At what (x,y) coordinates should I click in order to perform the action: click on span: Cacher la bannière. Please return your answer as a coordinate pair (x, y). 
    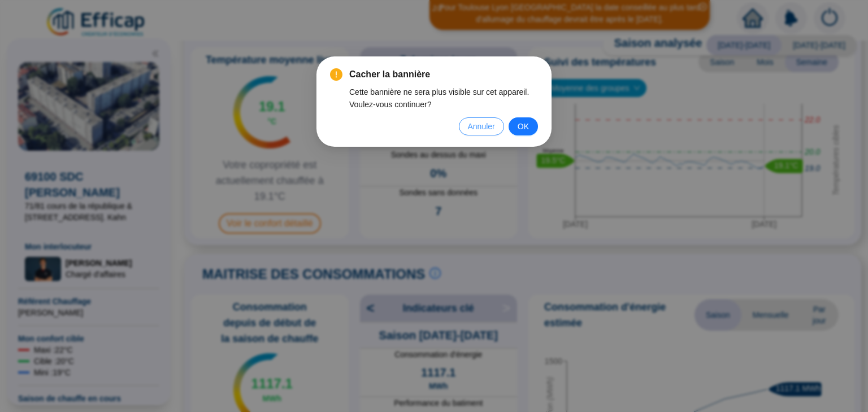
    Looking at the image, I should click on (444, 74).